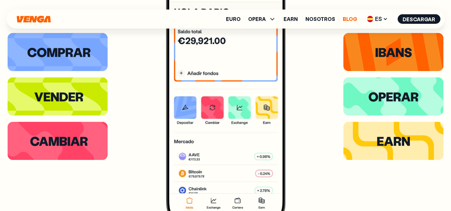 The image size is (451, 211). I want to click on a: Inicio, so click(34, 19).